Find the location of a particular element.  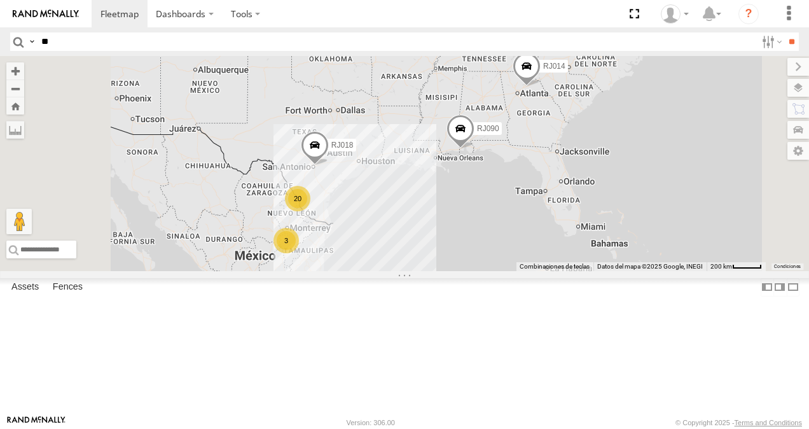

span: RJ090 is located at coordinates (488, 128).